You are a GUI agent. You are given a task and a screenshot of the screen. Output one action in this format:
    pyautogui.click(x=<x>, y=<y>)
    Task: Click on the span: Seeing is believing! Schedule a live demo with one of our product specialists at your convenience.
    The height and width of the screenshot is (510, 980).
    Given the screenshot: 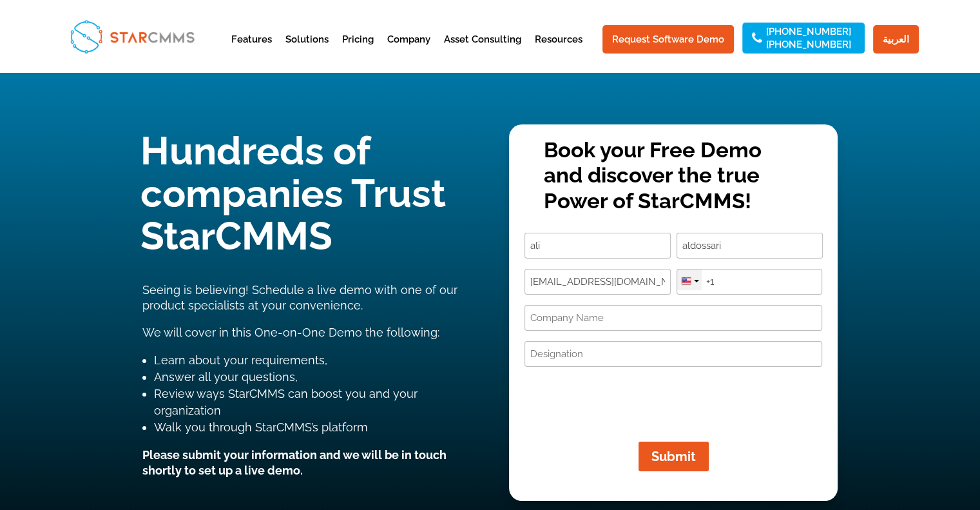 What is the action you would take?
    pyautogui.click(x=300, y=297)
    